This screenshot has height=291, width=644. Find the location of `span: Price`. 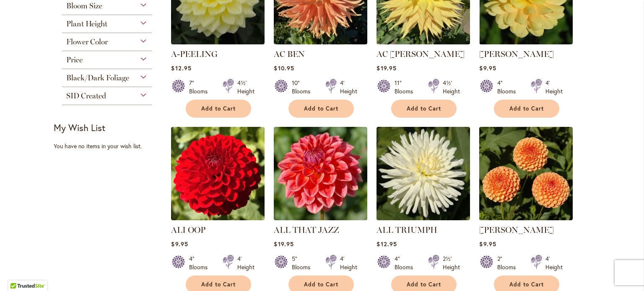

span: Price is located at coordinates (74, 60).